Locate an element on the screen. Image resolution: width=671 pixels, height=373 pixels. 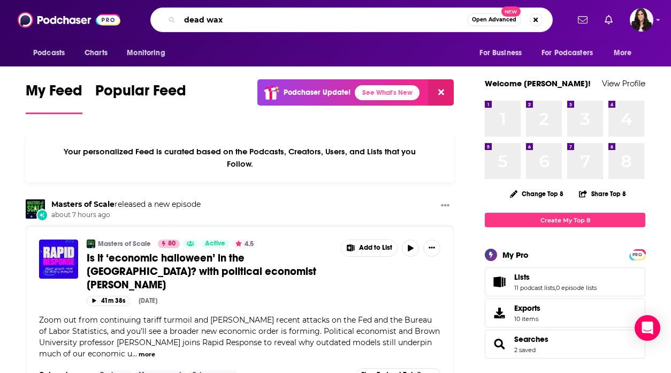
a: Is it ‘economic halloween’ in the US? with political economist Mark Blyth is located at coordinates (58, 259).